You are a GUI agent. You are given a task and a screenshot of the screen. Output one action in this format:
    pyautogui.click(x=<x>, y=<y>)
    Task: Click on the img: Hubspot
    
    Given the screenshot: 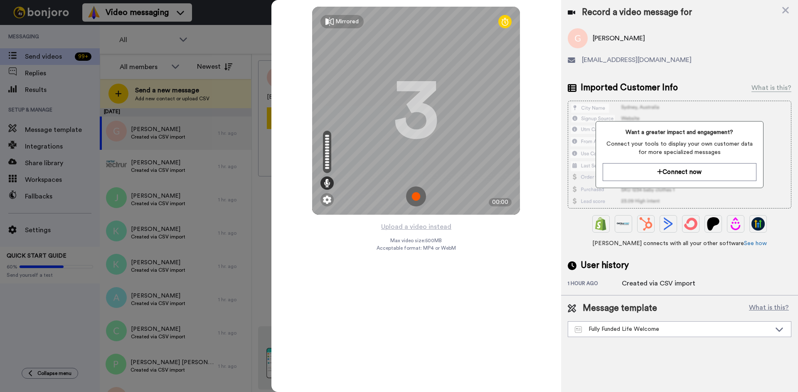 What is the action you would take?
    pyautogui.click(x=646, y=224)
    